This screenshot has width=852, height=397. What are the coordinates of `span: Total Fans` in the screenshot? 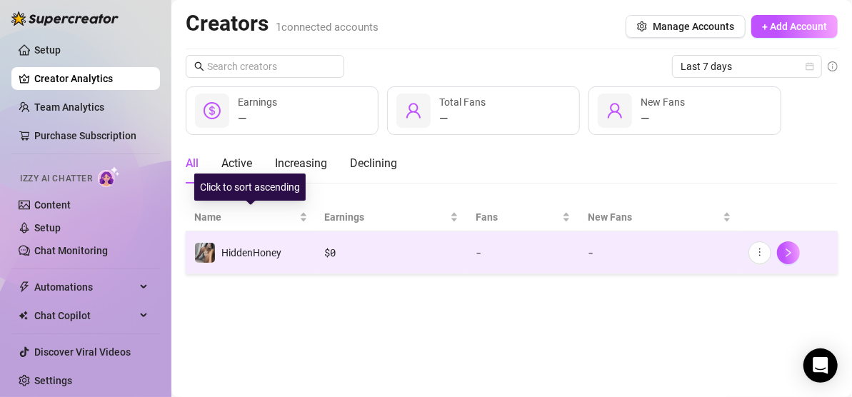 It's located at (462, 102).